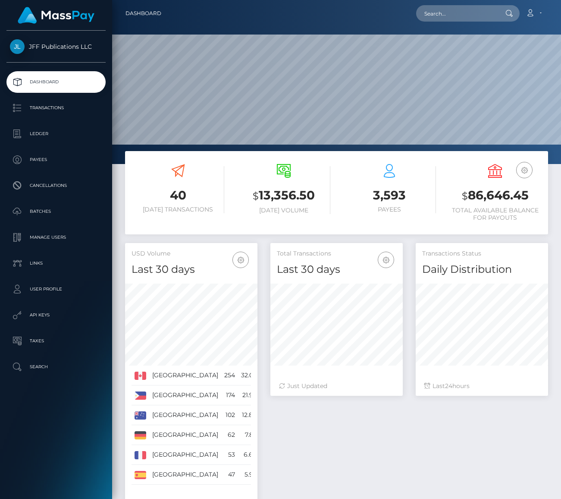 The width and height of the screenshot is (561, 499). I want to click on img: AU.png, so click(140, 415).